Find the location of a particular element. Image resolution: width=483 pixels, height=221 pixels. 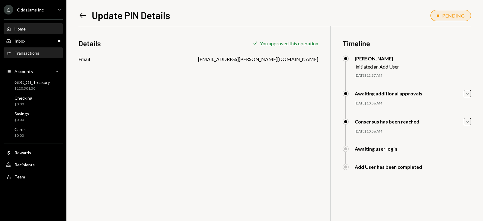

a: Transactions is located at coordinates (33, 53).